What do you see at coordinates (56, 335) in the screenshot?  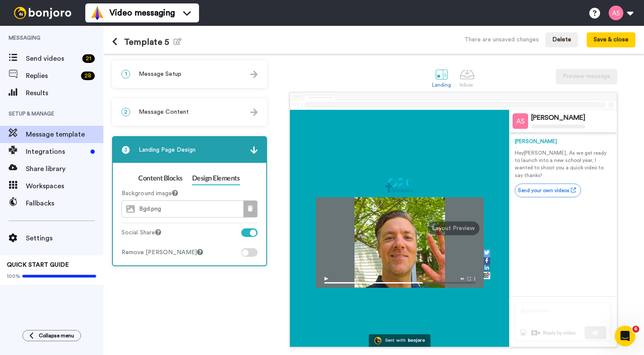 I see `span: Collapse menu` at bounding box center [56, 335].